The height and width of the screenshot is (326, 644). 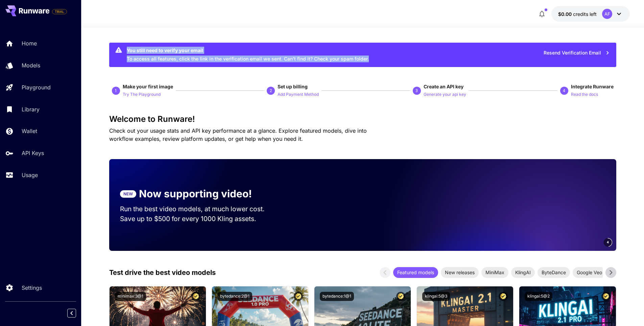 What do you see at coordinates (585, 94) in the screenshot?
I see `button: Read the docs` at bounding box center [585, 94].